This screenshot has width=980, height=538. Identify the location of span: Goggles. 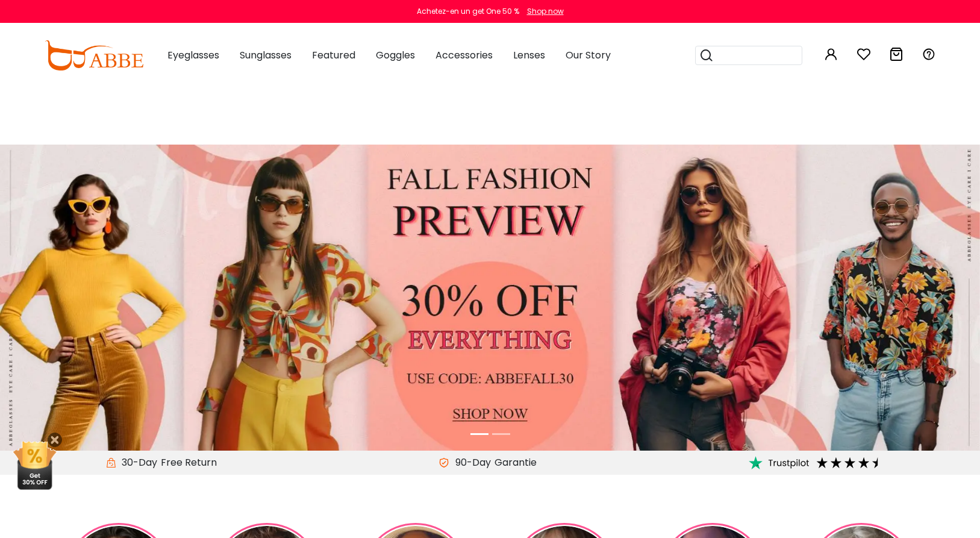
(395, 55).